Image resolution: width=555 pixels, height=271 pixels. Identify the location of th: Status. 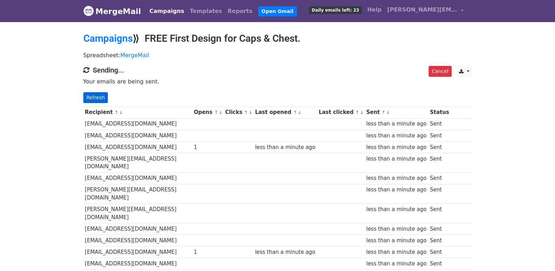
(439, 112).